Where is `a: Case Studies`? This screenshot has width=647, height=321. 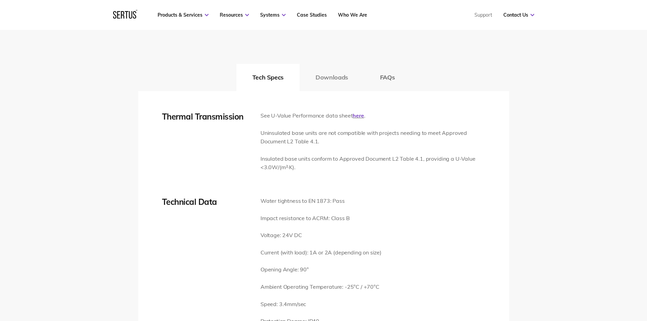 a: Case Studies is located at coordinates (312, 15).